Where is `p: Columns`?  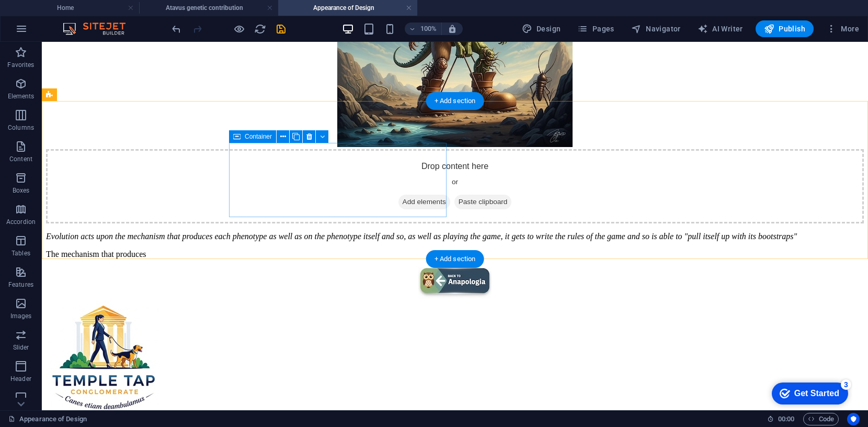 p: Columns is located at coordinates (21, 128).